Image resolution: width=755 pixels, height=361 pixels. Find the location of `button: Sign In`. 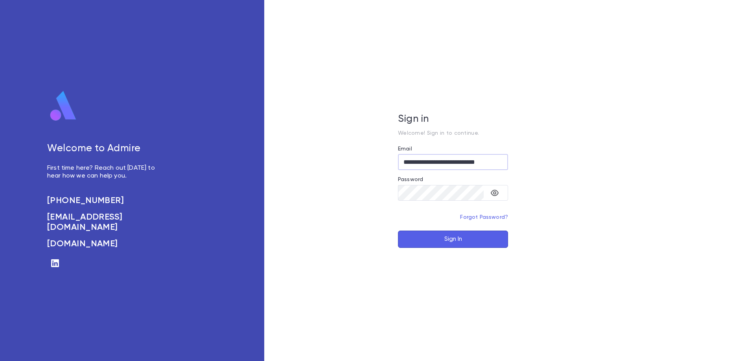

button: Sign In is located at coordinates (453, 240).